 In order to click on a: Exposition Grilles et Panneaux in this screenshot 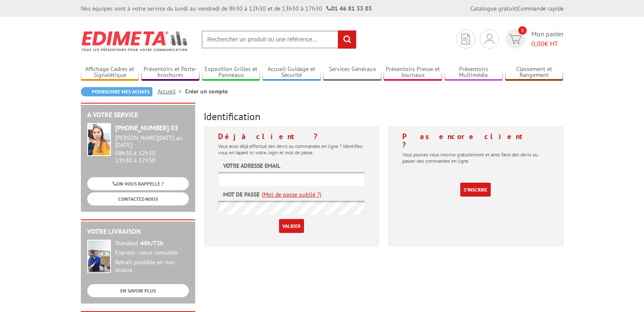, I will do `click(231, 72)`.